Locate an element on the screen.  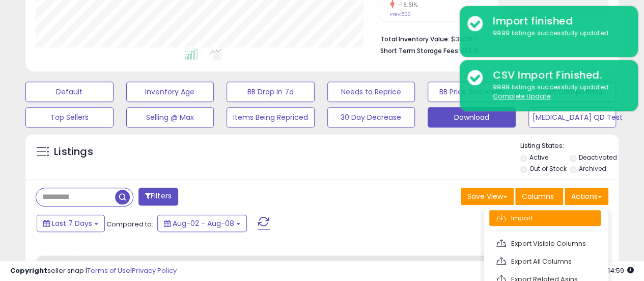
button: BB Drop in 7d is located at coordinates (270, 92).